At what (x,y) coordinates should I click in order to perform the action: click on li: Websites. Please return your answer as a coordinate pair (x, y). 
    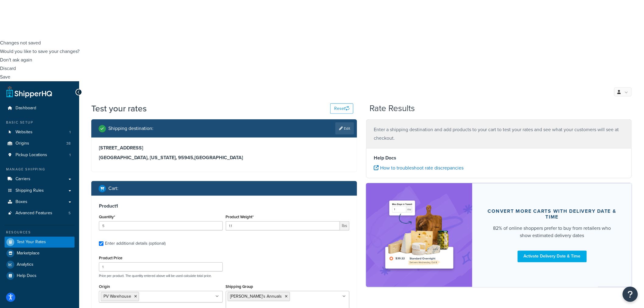
    Looking at the image, I should click on (39, 132).